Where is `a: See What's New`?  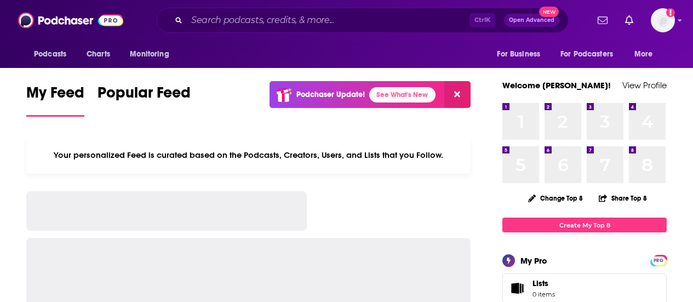 a: See What's New is located at coordinates (402, 95).